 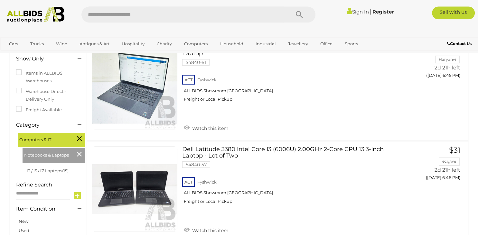 What do you see at coordinates (65, 171) in the screenshot?
I see `span: (15)` at bounding box center [65, 171].